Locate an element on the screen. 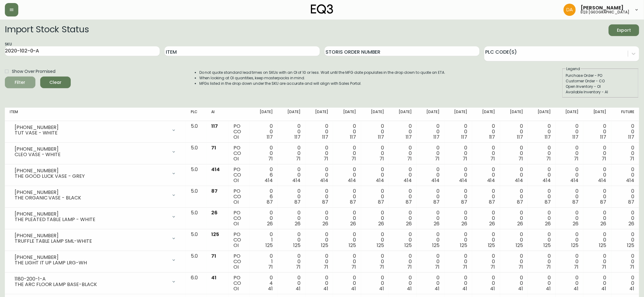  div: 0 4 is located at coordinates (263, 284).